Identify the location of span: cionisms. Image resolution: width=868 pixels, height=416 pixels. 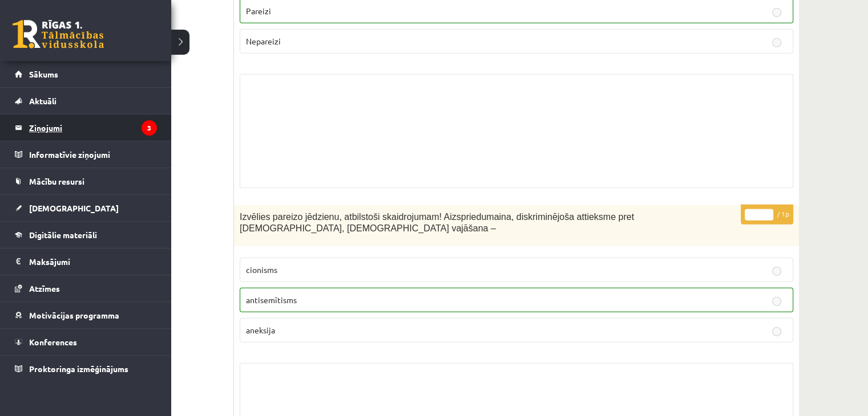
(262, 269).